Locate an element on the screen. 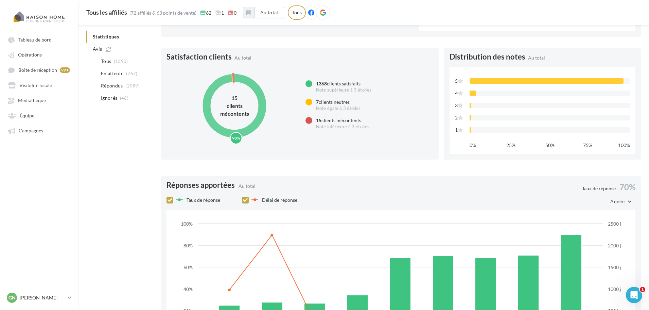 The width and height of the screenshot is (649, 310). div: (72 affiliés & 63 points de vente) is located at coordinates (163, 13).